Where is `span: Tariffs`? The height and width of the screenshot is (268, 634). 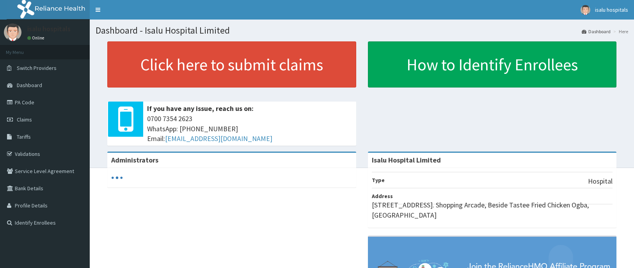 span: Tariffs is located at coordinates (24, 137).